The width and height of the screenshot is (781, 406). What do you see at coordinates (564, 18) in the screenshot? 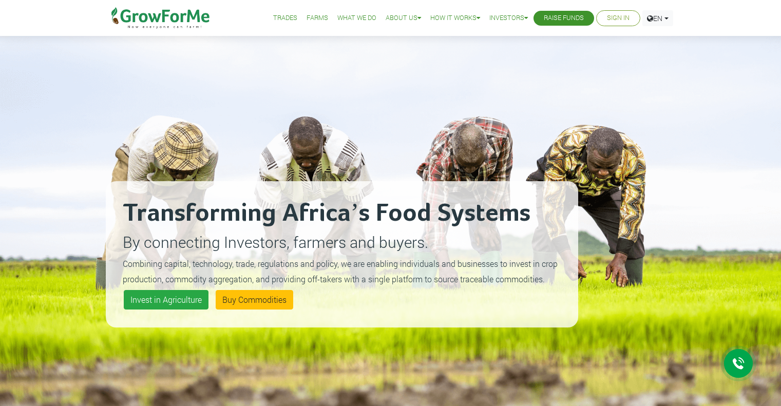
I see `a: Raise Funds` at bounding box center [564, 18].